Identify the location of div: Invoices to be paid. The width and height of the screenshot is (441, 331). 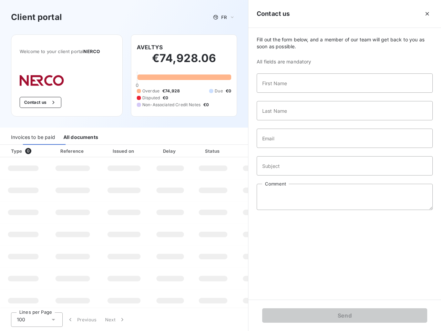
(33, 138).